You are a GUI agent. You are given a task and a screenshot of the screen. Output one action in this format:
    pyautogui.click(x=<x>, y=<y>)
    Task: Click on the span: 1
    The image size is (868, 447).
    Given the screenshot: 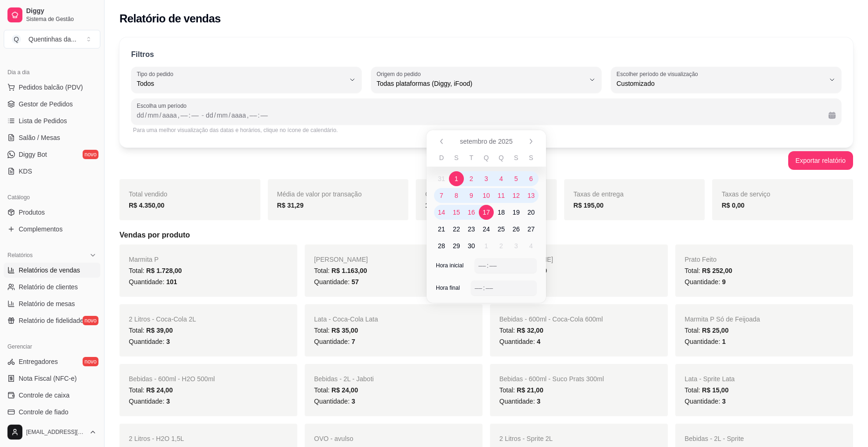 What is the action you would take?
    pyautogui.click(x=457, y=179)
    